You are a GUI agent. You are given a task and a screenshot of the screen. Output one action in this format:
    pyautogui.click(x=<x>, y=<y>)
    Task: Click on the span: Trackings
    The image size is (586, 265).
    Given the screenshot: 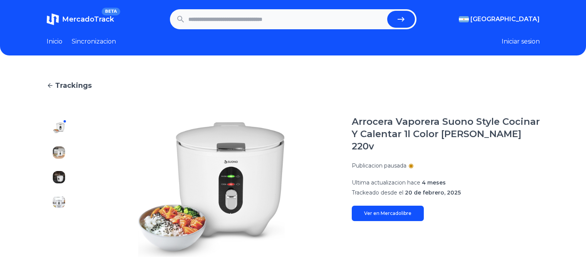 What is the action you would take?
    pyautogui.click(x=73, y=85)
    